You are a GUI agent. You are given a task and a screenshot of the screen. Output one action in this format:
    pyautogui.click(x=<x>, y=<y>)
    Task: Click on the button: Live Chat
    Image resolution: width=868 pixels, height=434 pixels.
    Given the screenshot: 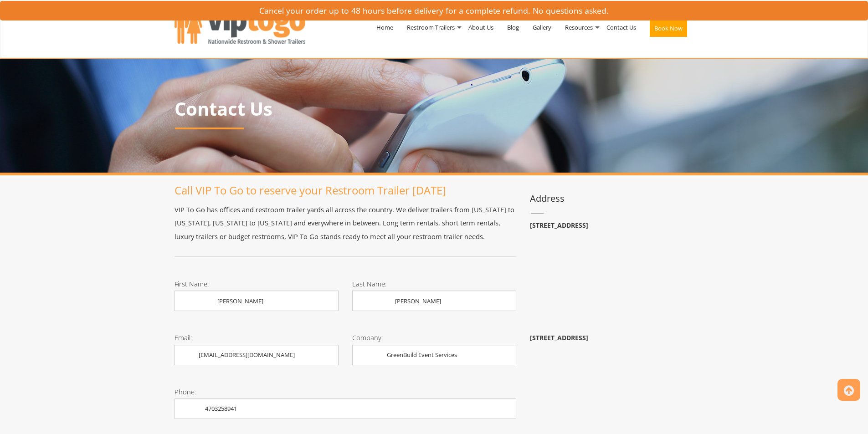 What is the action you would take?
    pyautogui.click(x=850, y=416)
    